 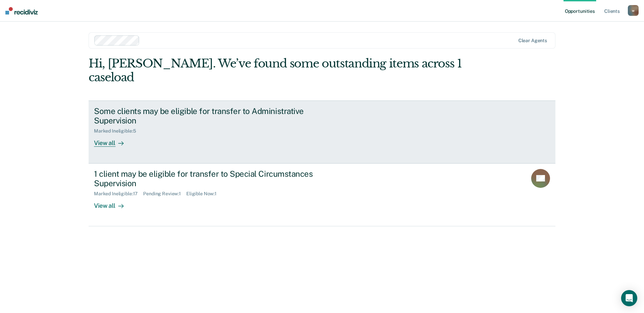 I want to click on div: Pending Review : 1, so click(x=165, y=193).